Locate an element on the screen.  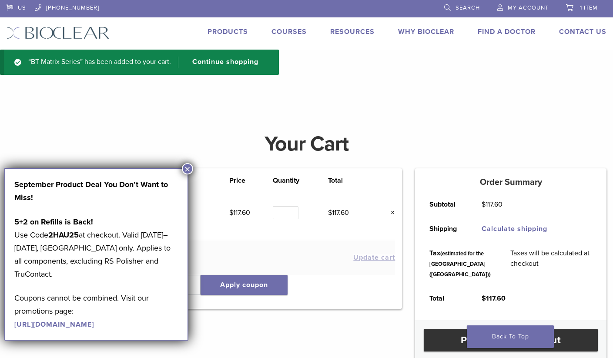
a: Why Bioclear is located at coordinates (426, 32).